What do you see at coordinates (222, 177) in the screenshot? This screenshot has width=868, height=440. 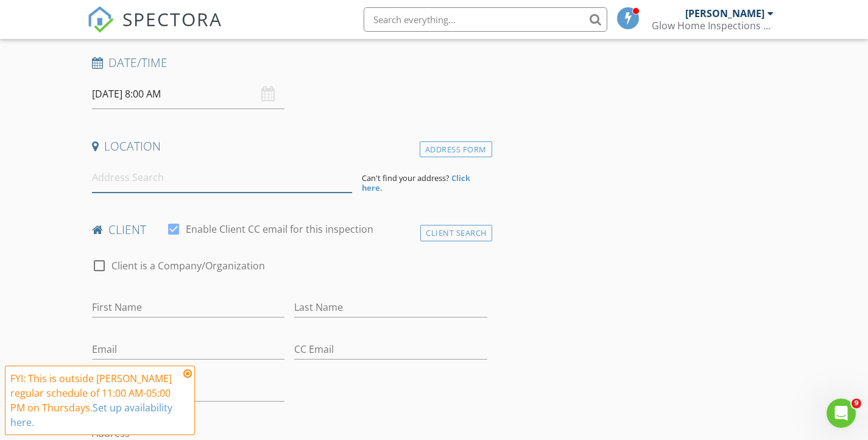 I see `input: Address Search` at bounding box center [222, 177].